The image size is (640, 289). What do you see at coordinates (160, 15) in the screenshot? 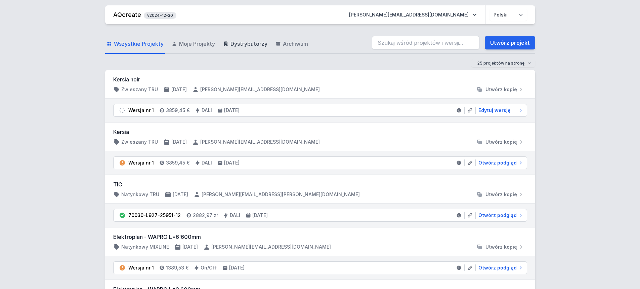
I see `button: v2024-12-30` at bounding box center [160, 15].